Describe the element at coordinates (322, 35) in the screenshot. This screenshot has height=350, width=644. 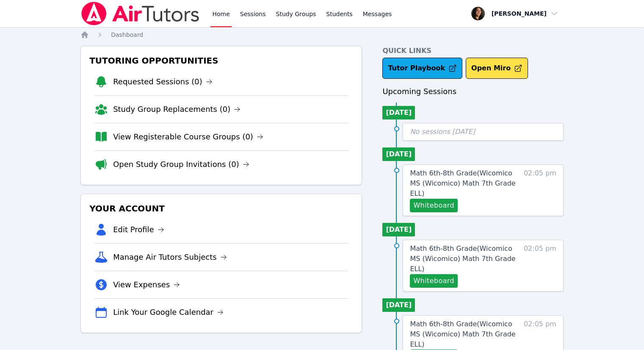
I see `nav: Breadcrumb` at that location.